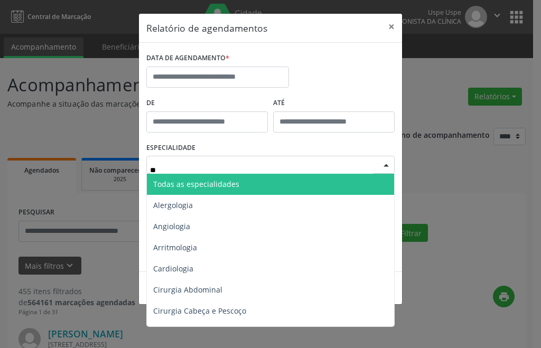  Describe the element at coordinates (196, 184) in the screenshot. I see `span: Todas as especialidades` at that location.